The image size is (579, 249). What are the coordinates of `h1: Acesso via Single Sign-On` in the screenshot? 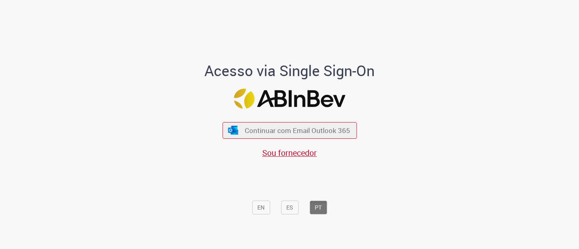 It's located at (289, 71).